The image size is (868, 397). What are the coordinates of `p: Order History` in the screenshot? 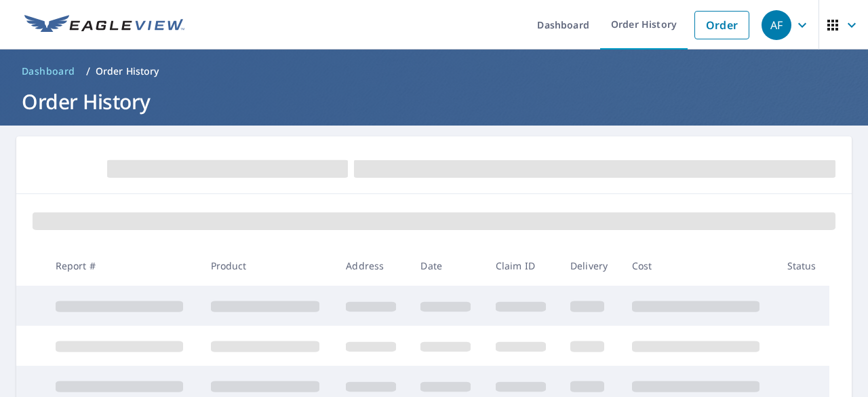 It's located at (128, 72).